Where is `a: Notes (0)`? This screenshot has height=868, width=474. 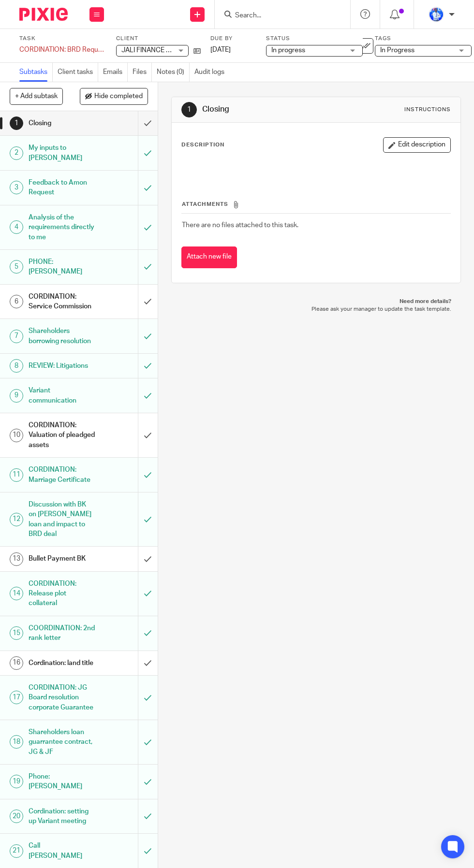 a: Notes (0) is located at coordinates (173, 72).